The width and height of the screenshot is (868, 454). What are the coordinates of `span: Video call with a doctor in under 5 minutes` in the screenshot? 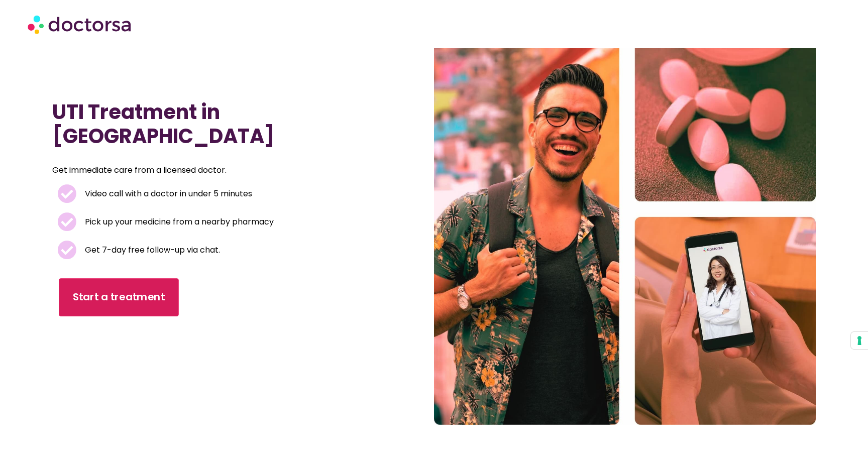 It's located at (167, 194).